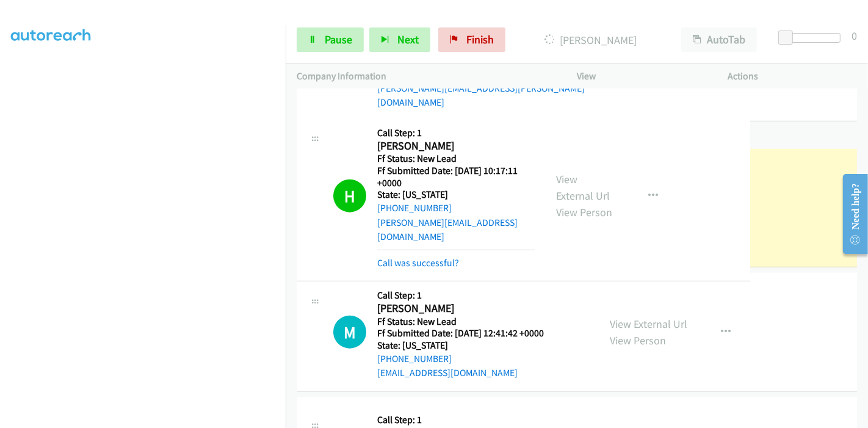 This screenshot has width=868, height=428. What do you see at coordinates (425, 76) in the screenshot?
I see `p: Company Information` at bounding box center [425, 76].